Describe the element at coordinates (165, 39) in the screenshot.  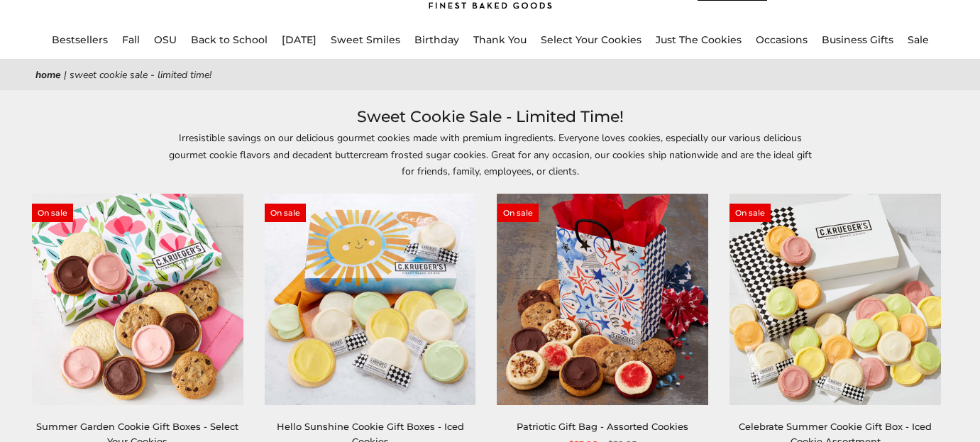
I see `a: OSU` at that location.